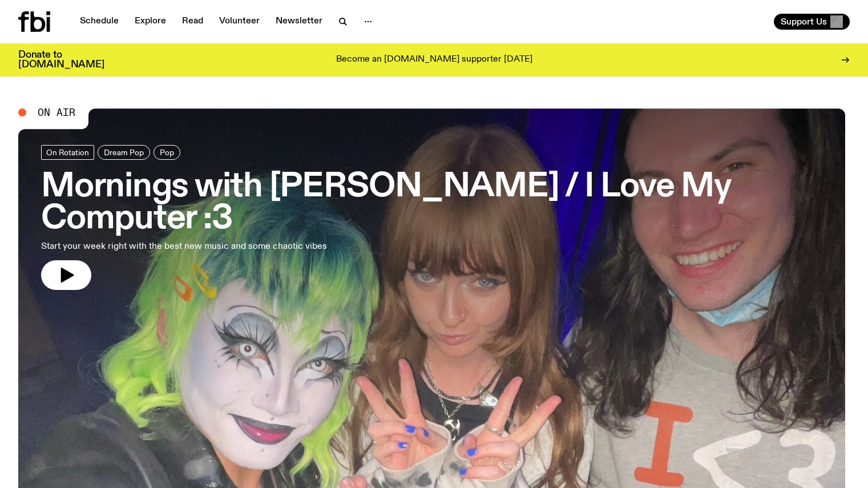 The height and width of the screenshot is (488, 868). What do you see at coordinates (150, 22) in the screenshot?
I see `a: Explore` at bounding box center [150, 22].